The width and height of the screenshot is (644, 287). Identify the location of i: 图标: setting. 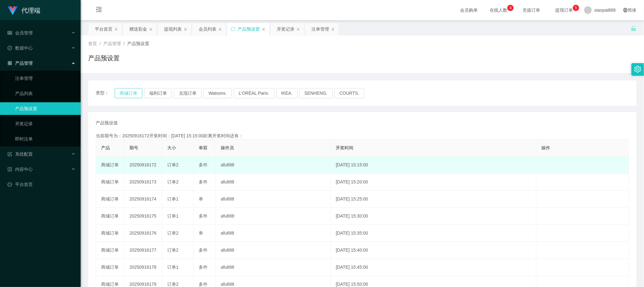
(638, 69).